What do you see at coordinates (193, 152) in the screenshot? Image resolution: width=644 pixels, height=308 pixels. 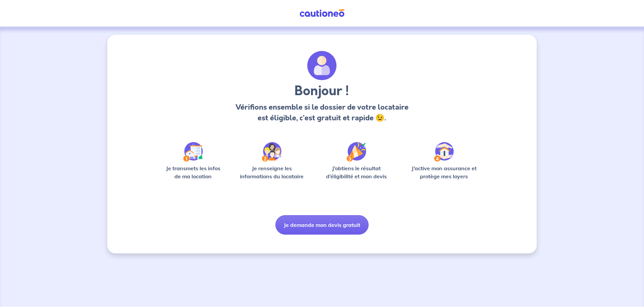 I see `img: /static/90a569abe86eec82015bcaae536bd8e6/Step-1.svg` at bounding box center [193, 152].